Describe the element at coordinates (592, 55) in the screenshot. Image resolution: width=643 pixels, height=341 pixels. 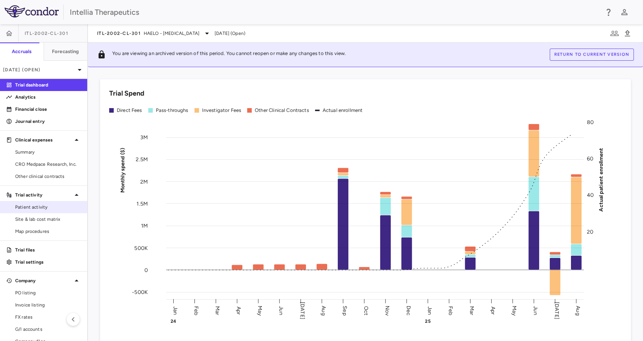
I see `button: Return to current version` at that location.